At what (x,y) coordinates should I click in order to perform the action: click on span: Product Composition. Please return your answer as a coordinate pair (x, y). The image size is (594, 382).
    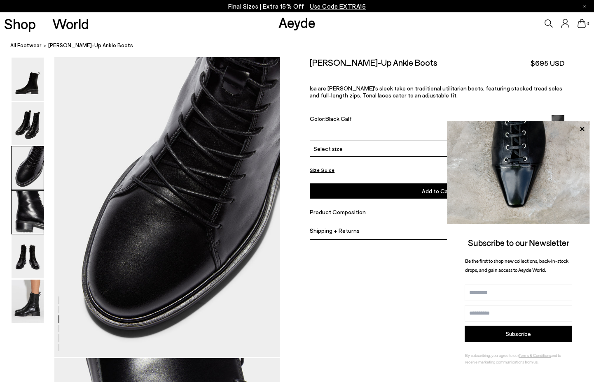
    Looking at the image, I should click on (338, 212).